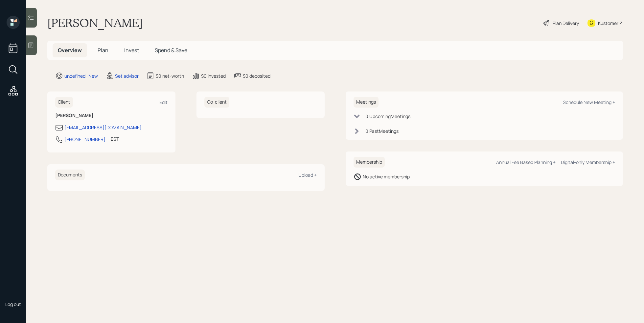  I want to click on span: Invest, so click(131, 50).